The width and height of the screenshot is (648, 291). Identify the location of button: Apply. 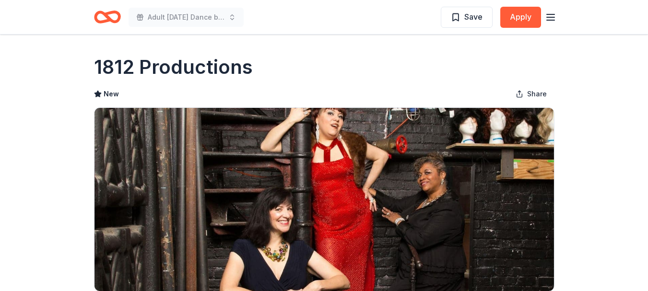
(521, 17).